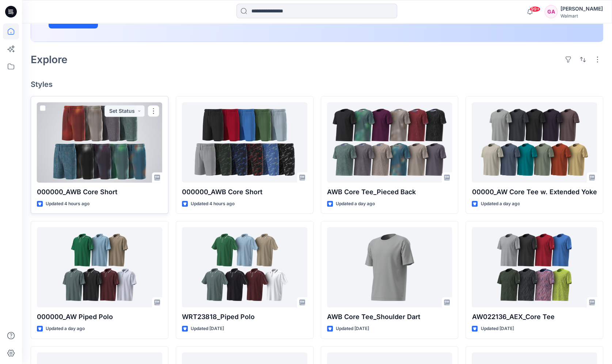 Image resolution: width=612 pixels, height=364 pixels. I want to click on div: GA, so click(551, 12).